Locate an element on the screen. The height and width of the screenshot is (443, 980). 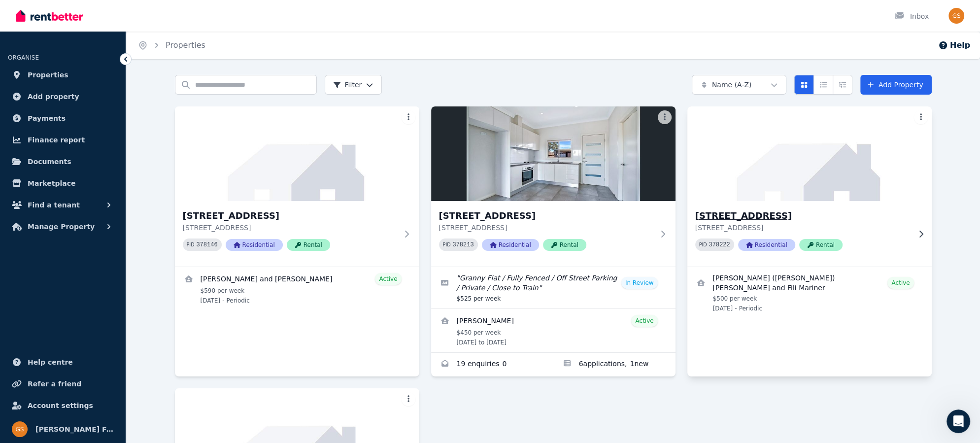
code: 378222 is located at coordinates (719, 245).